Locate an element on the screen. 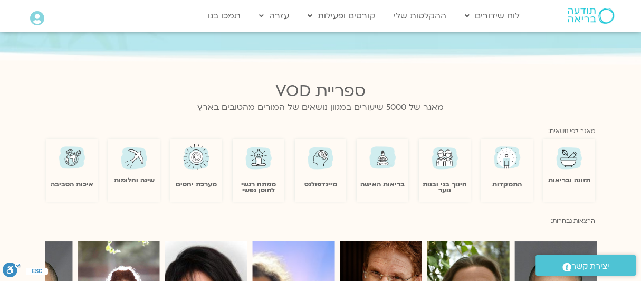 This screenshot has height=281, width=641. a: תמכו בנו is located at coordinates (224, 16).